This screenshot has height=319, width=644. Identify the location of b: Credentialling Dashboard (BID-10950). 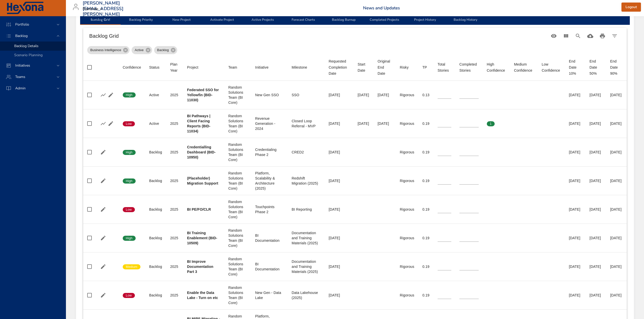
(201, 152).